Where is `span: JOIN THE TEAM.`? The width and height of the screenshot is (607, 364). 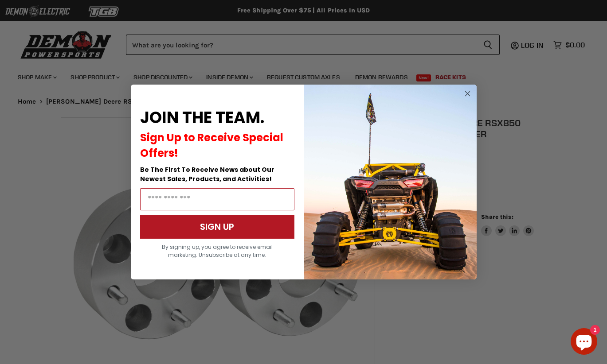
span: JOIN THE TEAM. is located at coordinates (202, 117).